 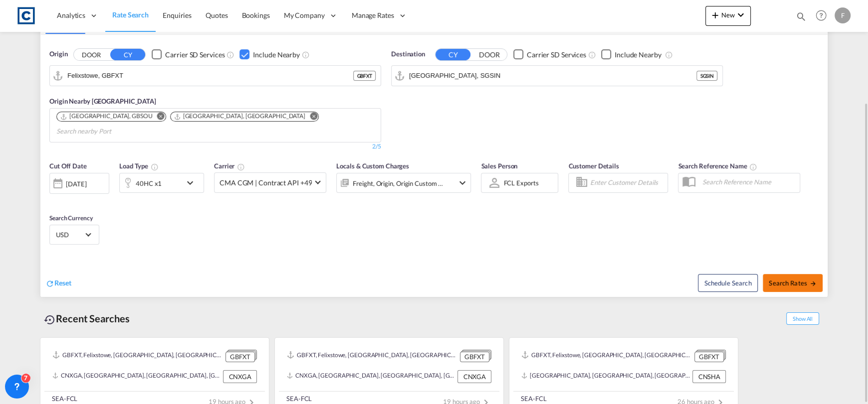 I want to click on span: Locals & Custom Charges, so click(x=373, y=166).